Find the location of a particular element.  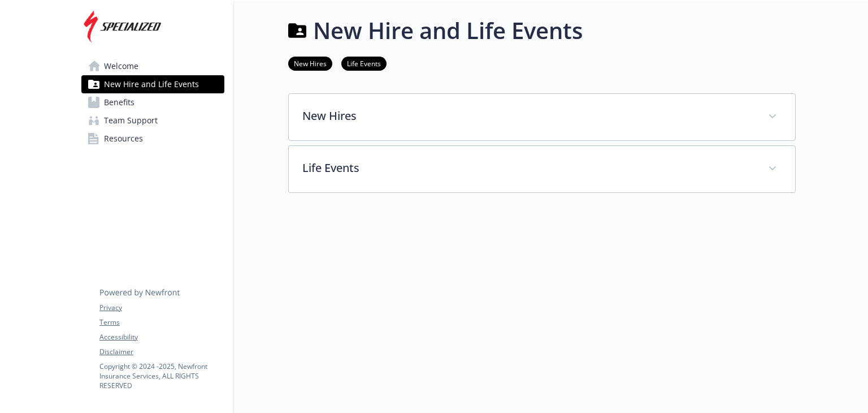

p: Copyright © 2024 - 2025 , Newfront Insurance Services, ALL RIGHTS RESERVED is located at coordinates (162, 376).